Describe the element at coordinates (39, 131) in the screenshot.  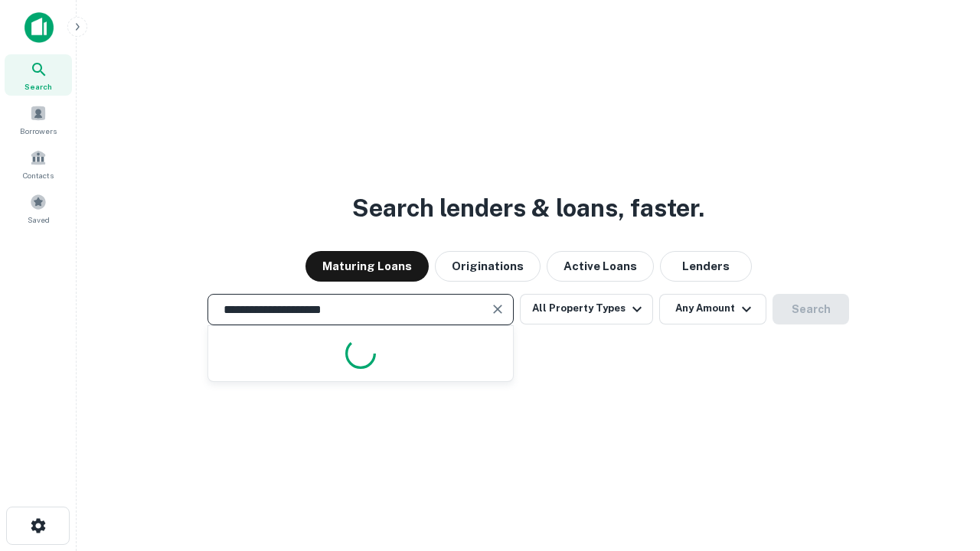
I see `span: Borrowers` at that location.